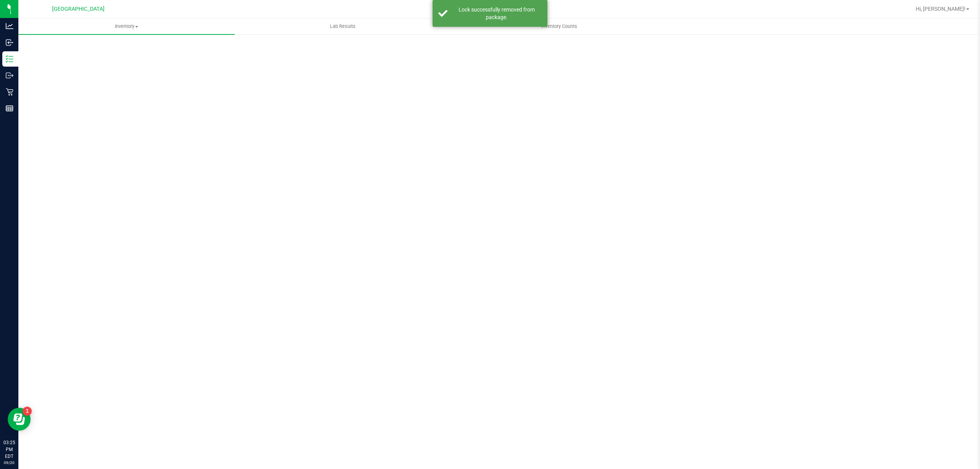 Image resolution: width=980 pixels, height=469 pixels. Describe the element at coordinates (559, 26) in the screenshot. I see `a: Inventory Counts` at that location.